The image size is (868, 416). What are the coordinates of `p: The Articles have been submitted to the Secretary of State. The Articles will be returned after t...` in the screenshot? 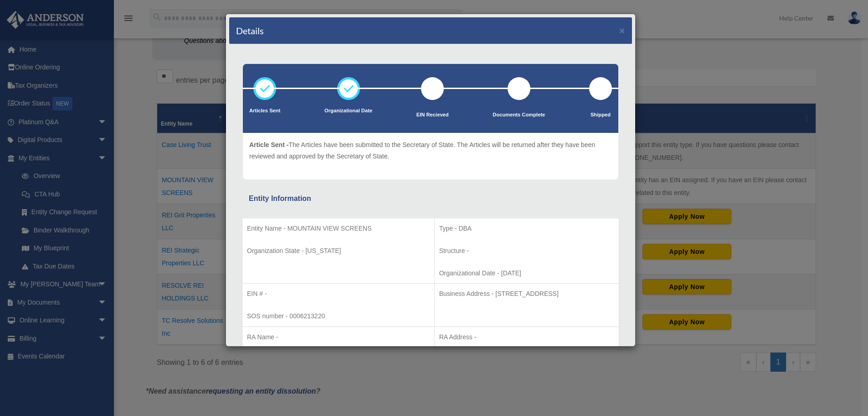 It's located at (431, 150).